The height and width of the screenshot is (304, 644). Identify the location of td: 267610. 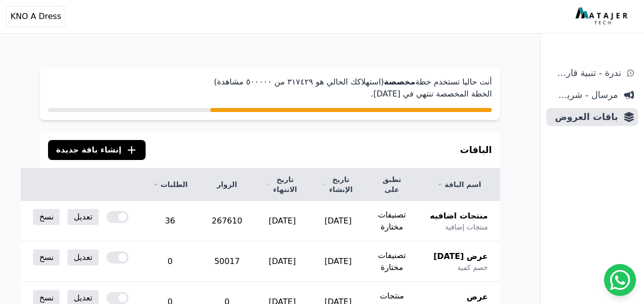
(227, 221).